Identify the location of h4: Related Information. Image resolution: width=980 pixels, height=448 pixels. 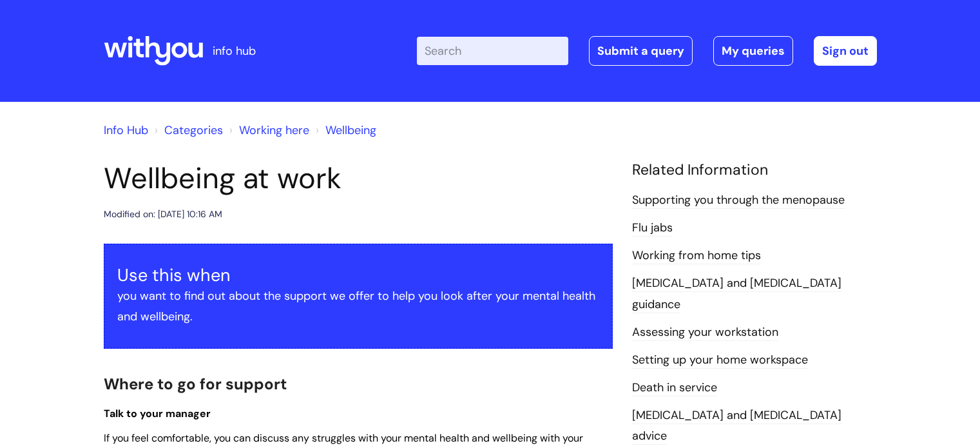
(755, 170).